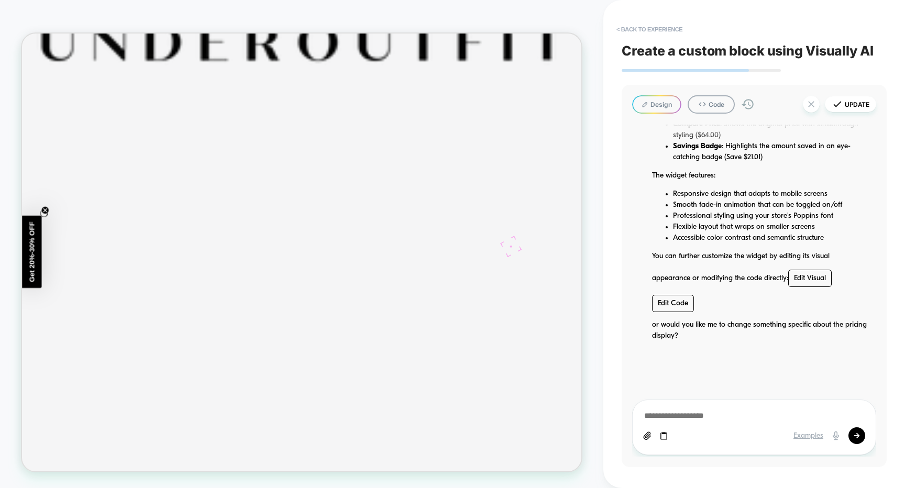 This screenshot has width=905, height=488. I want to click on a: Edit Visual, so click(809, 278).